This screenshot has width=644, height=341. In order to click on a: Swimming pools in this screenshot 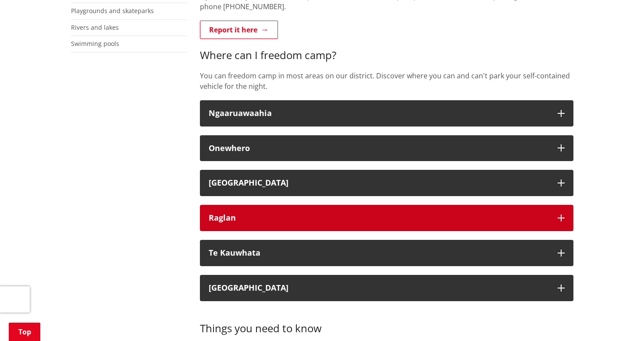, I will do `click(95, 43)`.